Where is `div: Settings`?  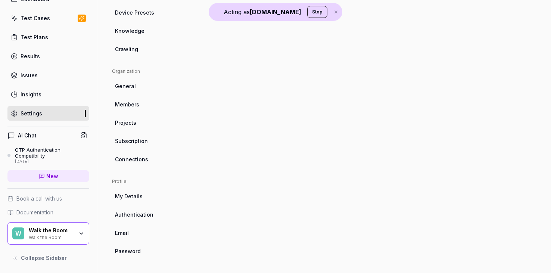 div: Settings is located at coordinates (31, 113).